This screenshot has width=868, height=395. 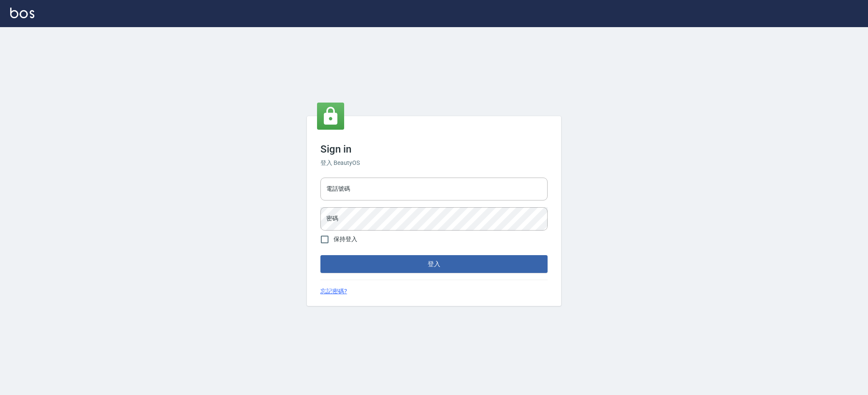 What do you see at coordinates (434, 163) in the screenshot?
I see `h6: 登入 BeautyOS` at bounding box center [434, 163].